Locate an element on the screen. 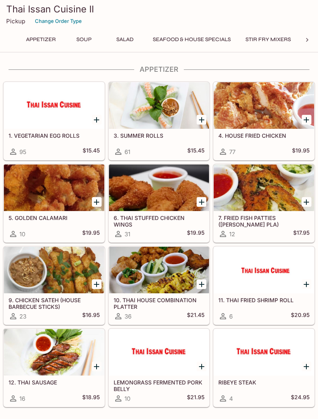 Image resolution: width=318 pixels, height=419 pixels. button: Stir Fry Mixers is located at coordinates (268, 40).